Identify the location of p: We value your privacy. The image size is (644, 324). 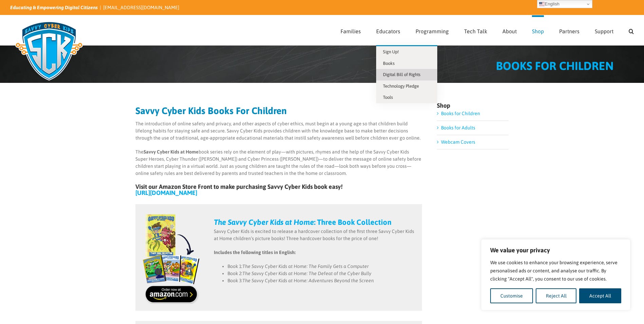
(556, 251).